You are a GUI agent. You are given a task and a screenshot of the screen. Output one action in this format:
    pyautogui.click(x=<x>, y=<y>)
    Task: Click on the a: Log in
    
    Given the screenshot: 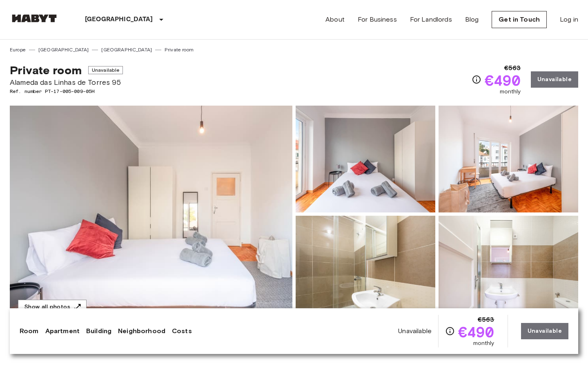 What is the action you would take?
    pyautogui.click(x=568, y=19)
    